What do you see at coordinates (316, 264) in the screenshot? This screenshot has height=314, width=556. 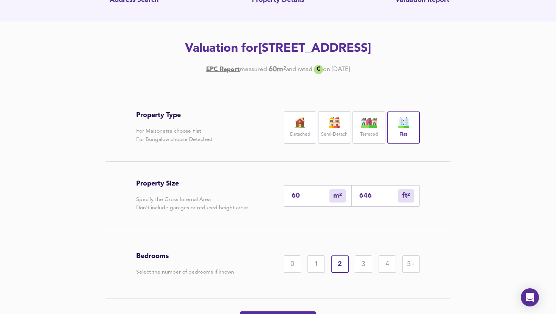 I see `div: 1` at bounding box center [316, 264].